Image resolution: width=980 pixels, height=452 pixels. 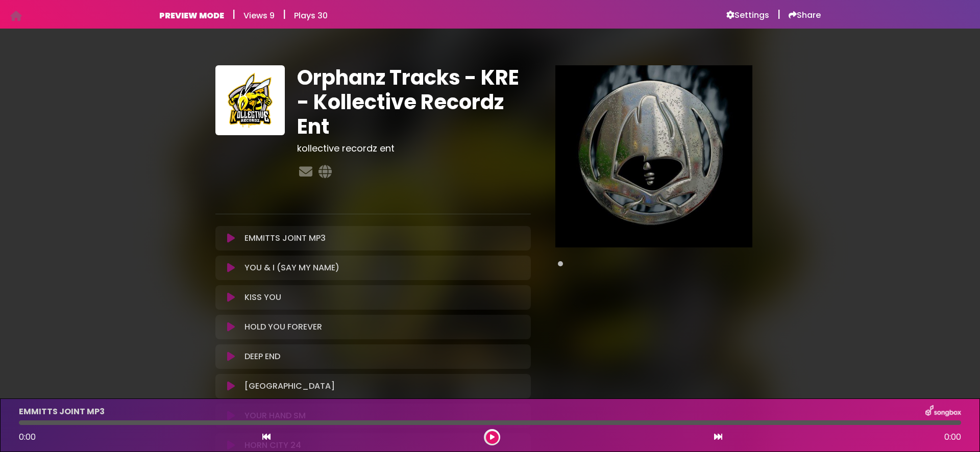 I want to click on p: DEEP END, so click(x=262, y=357).